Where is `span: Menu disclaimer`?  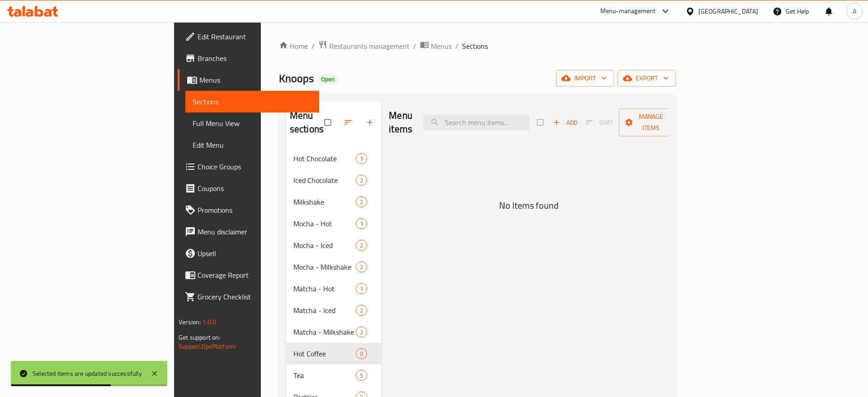 span: Menu disclaimer is located at coordinates (255, 231).